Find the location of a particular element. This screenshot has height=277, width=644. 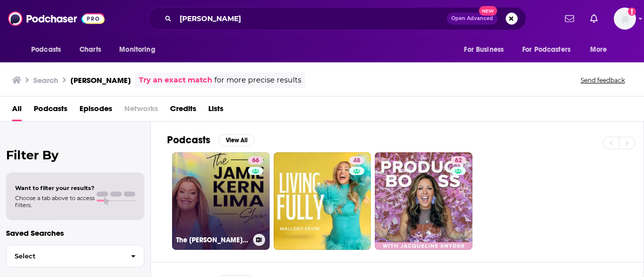

span: Credits is located at coordinates (183, 111).